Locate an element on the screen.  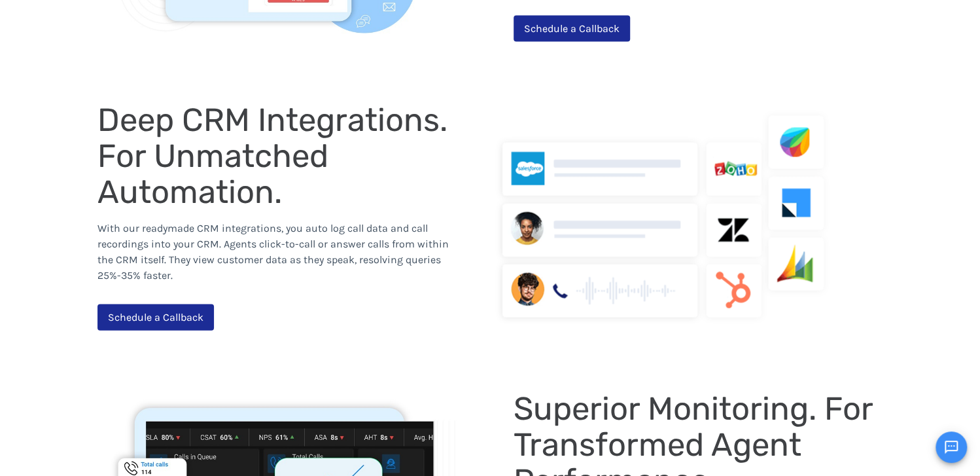
img: CRM CTI Integration is located at coordinates (666, 217).